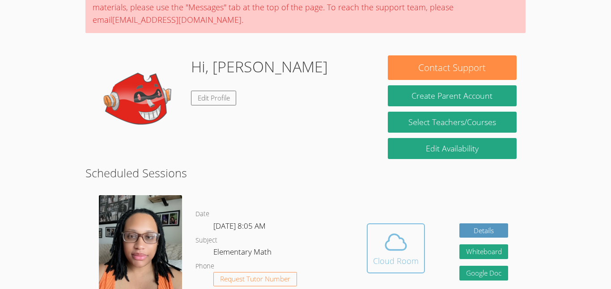 This screenshot has height=289, width=611. What do you see at coordinates (484, 231) in the screenshot?
I see `a: Details` at bounding box center [484, 231].